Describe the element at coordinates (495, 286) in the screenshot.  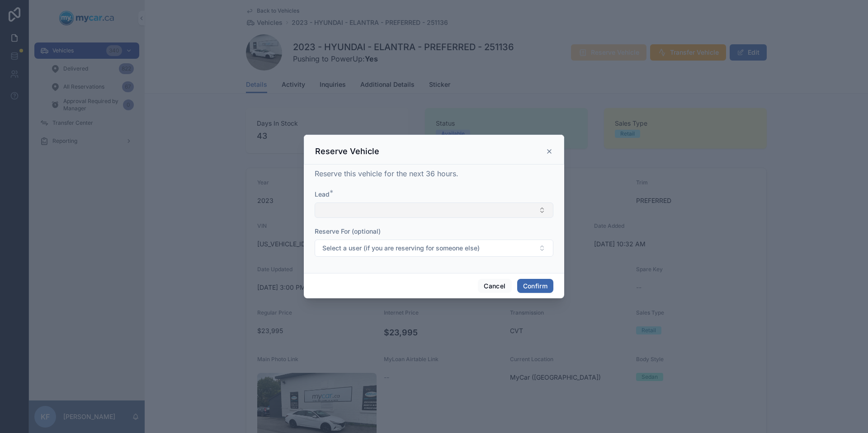
I see `button: Cancel` at that location.